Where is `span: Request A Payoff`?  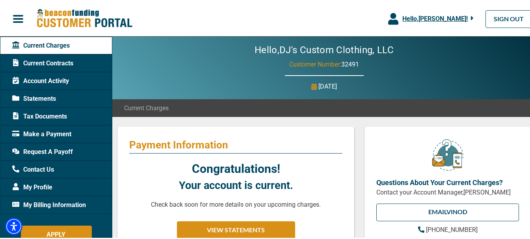 span: Request A Payoff is located at coordinates (43, 151).